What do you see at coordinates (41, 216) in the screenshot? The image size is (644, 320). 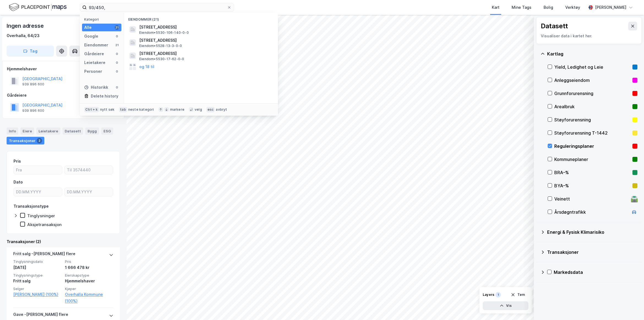 I see `div: Tinglysninger` at bounding box center [41, 216].